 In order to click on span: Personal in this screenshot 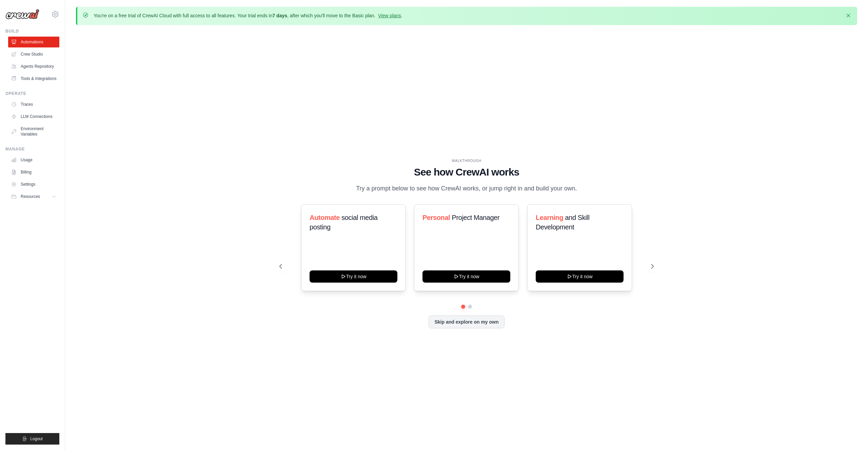, I will do `click(436, 218)`.